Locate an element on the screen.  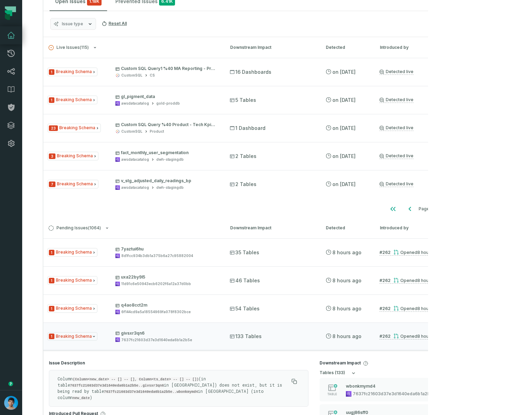
div: Tooltip anchor is located at coordinates (11, 384).